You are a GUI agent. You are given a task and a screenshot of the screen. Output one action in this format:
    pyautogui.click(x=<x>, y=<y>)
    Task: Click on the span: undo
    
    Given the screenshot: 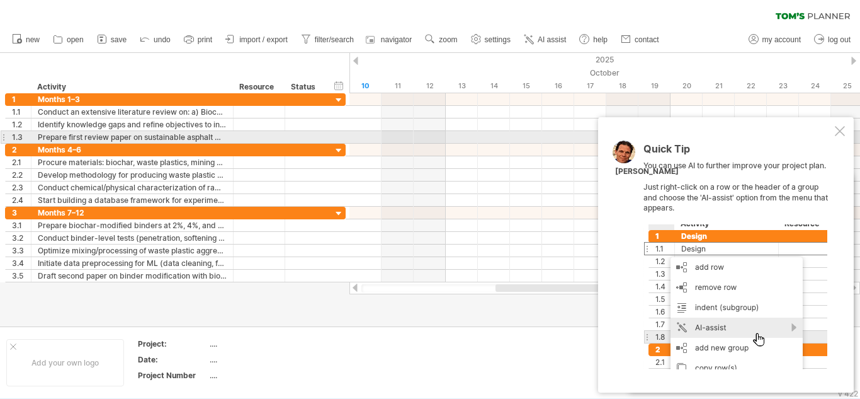 What is the action you would take?
    pyautogui.click(x=162, y=40)
    